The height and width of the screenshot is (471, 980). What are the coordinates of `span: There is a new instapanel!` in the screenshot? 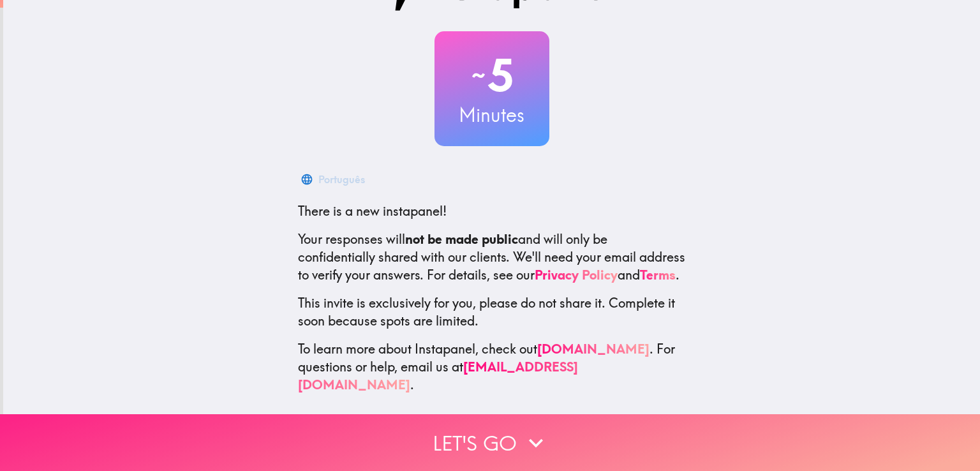 It's located at (372, 210).